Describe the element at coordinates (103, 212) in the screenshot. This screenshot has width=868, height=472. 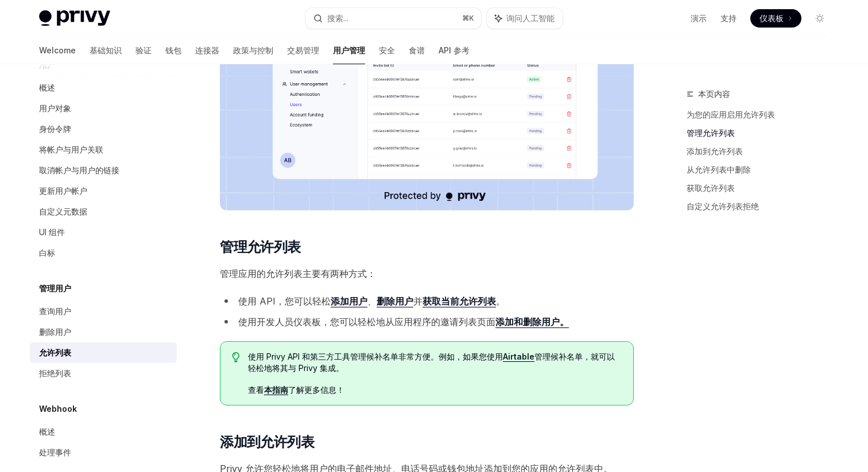
I see `a: 自定义元数据` at that location.